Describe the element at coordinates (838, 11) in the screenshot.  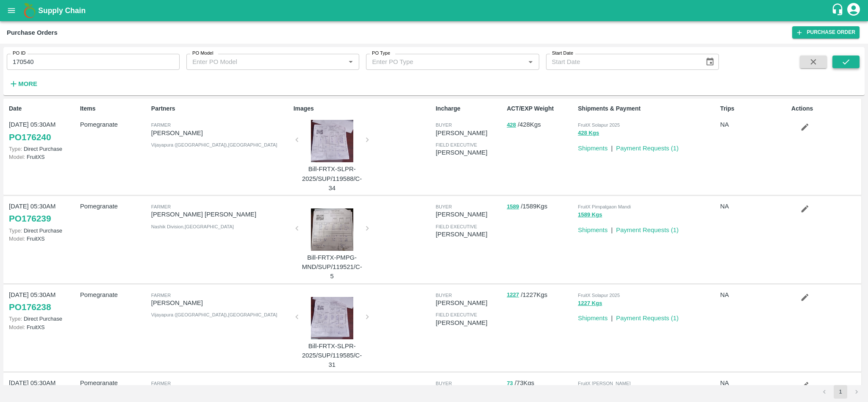
I see `div: customer-support` at that location.